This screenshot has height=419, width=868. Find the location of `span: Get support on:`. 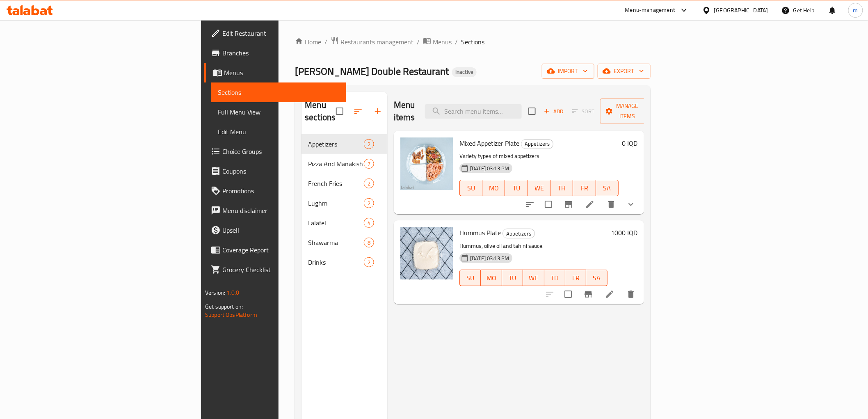

span: Get support on: is located at coordinates (224, 306).